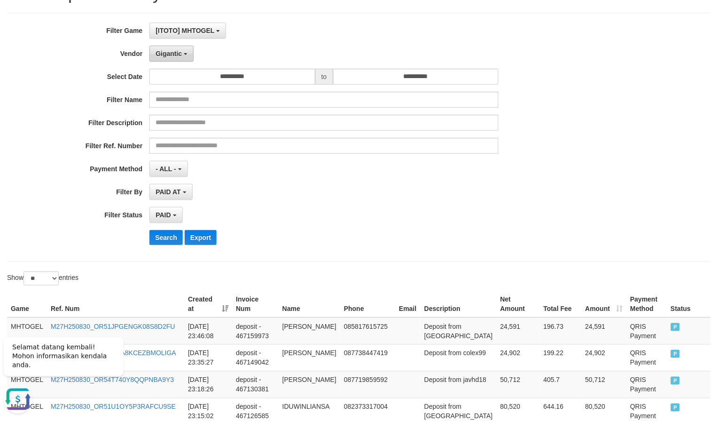  Describe the element at coordinates (561, 331) in the screenshot. I see `td: 196.73` at that location.